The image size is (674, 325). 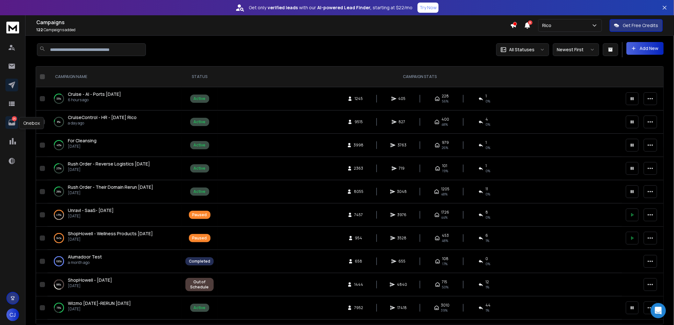 What do you see at coordinates (445, 125) in the screenshot?
I see `span: 48 %` at bounding box center [445, 125].